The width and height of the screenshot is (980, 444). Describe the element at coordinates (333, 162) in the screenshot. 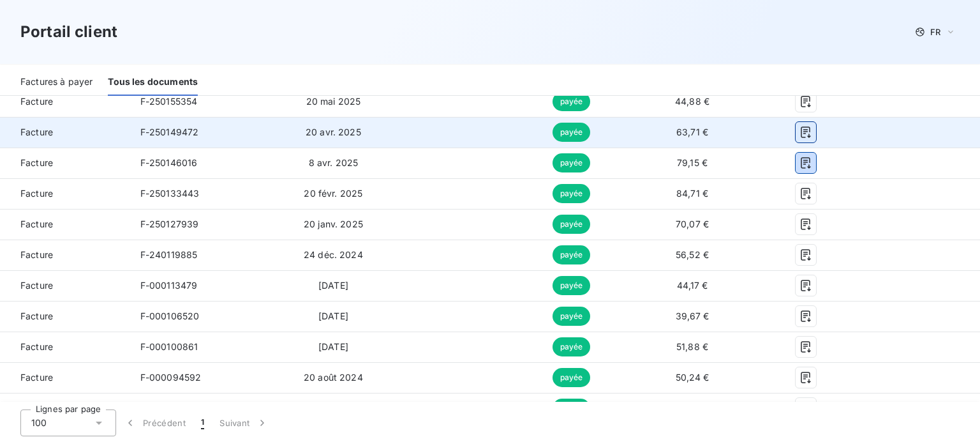

I see `span: 8 avr. 2025` at that location.